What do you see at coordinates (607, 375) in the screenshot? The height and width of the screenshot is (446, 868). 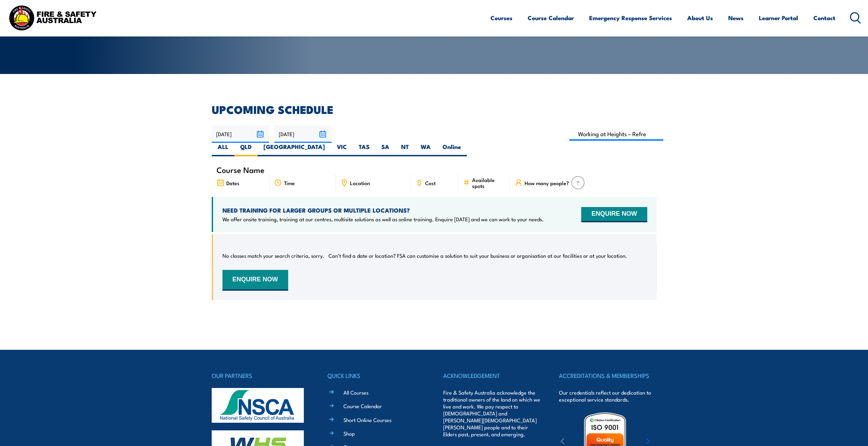 I see `h4: ACCREDITATIONS & MEMBERSHIPS` at bounding box center [607, 375].